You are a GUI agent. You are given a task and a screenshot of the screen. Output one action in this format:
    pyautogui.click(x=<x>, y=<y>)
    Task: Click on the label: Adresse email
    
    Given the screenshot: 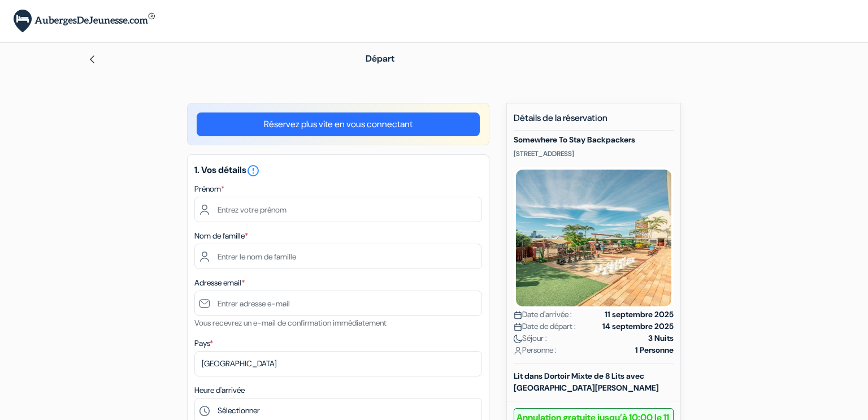 What is the action you would take?
    pyautogui.click(x=219, y=283)
    